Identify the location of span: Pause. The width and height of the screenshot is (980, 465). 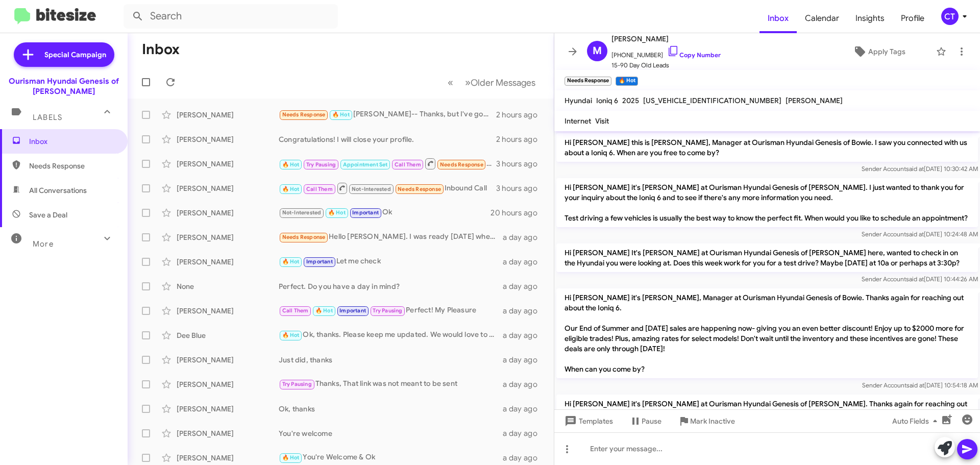
(651, 421).